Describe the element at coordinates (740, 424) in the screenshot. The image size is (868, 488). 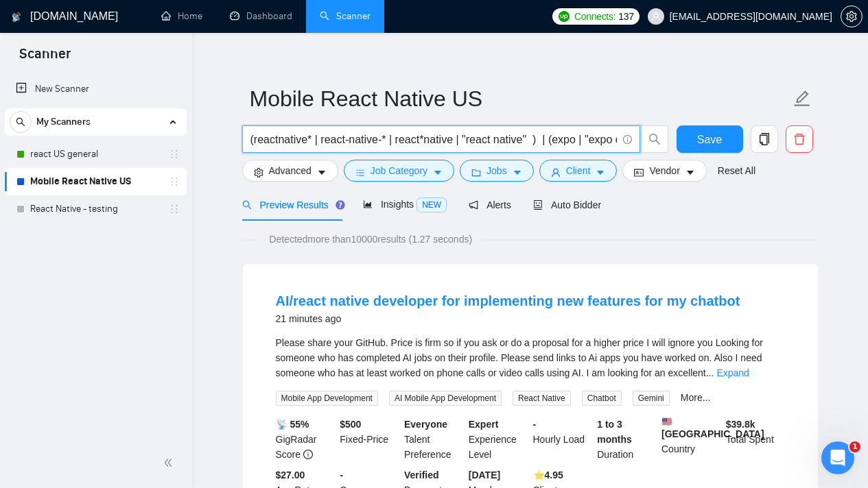
I see `b: $ 39.8k` at that location.